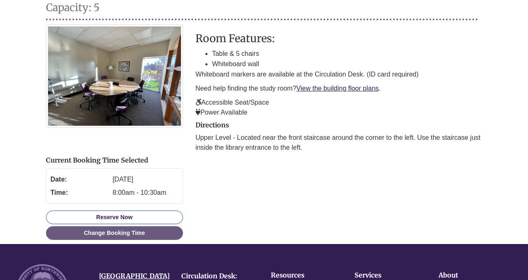 The width and height of the screenshot is (528, 280). I want to click on p: Whiteboard markers are available at the Circulation Desk. (ID card required), so click(339, 75).